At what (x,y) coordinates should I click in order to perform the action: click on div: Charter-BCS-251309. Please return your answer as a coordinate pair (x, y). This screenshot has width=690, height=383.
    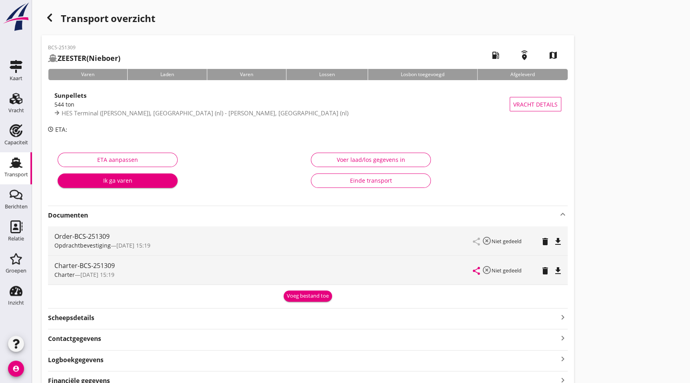
    Looking at the image, I should click on (264, 265).